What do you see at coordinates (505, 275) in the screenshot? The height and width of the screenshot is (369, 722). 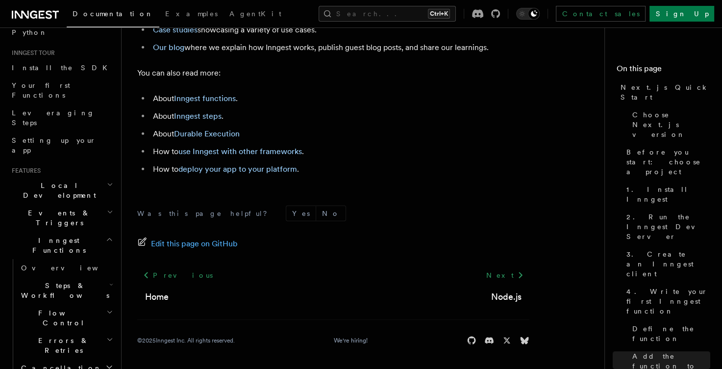 I see `a: Next` at bounding box center [505, 275].